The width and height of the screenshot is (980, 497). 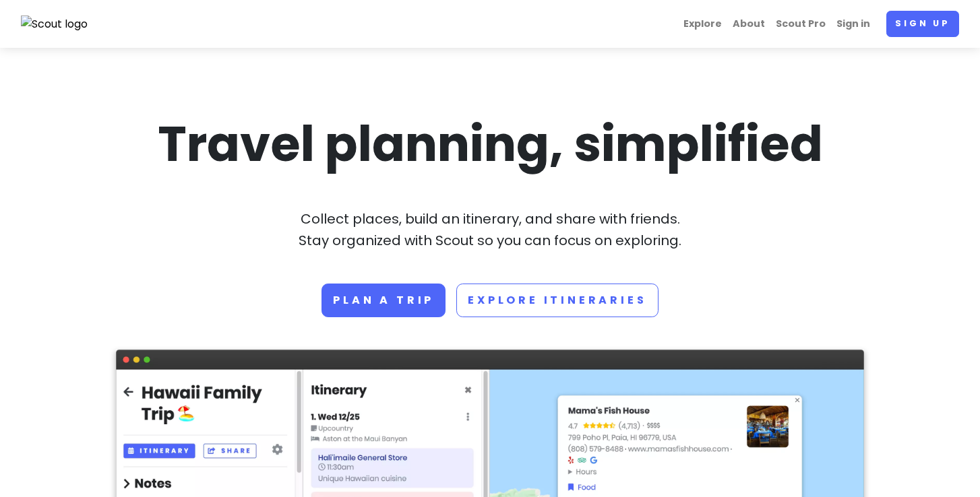 I want to click on a: Sign up, so click(x=923, y=24).